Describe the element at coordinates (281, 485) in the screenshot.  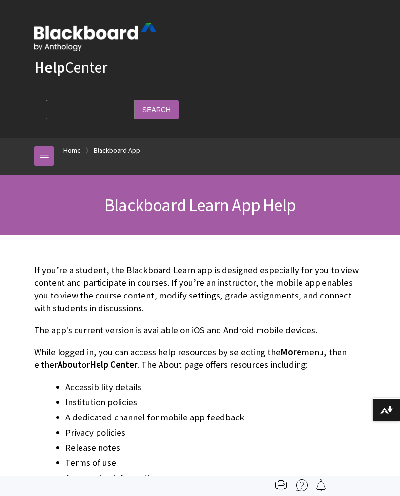
I see `img: Print` at that location.